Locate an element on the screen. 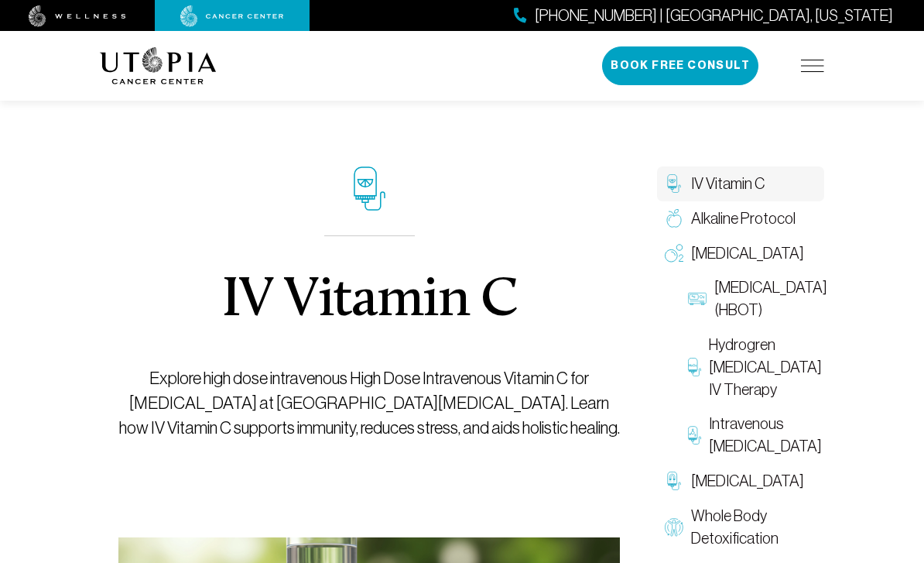 The width and height of the screenshot is (924, 563). img: cancer center is located at coordinates (232, 16).